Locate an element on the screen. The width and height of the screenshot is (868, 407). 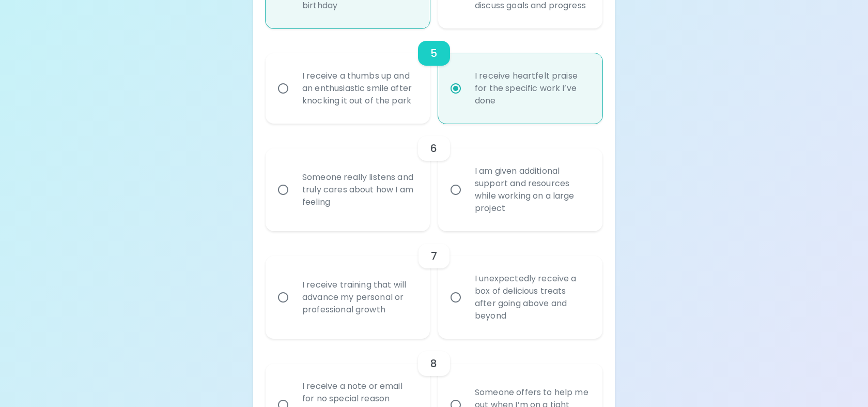
div: I receive a thumbs up and an enthusiastic smile after knocking it out of the park is located at coordinates (359, 88).